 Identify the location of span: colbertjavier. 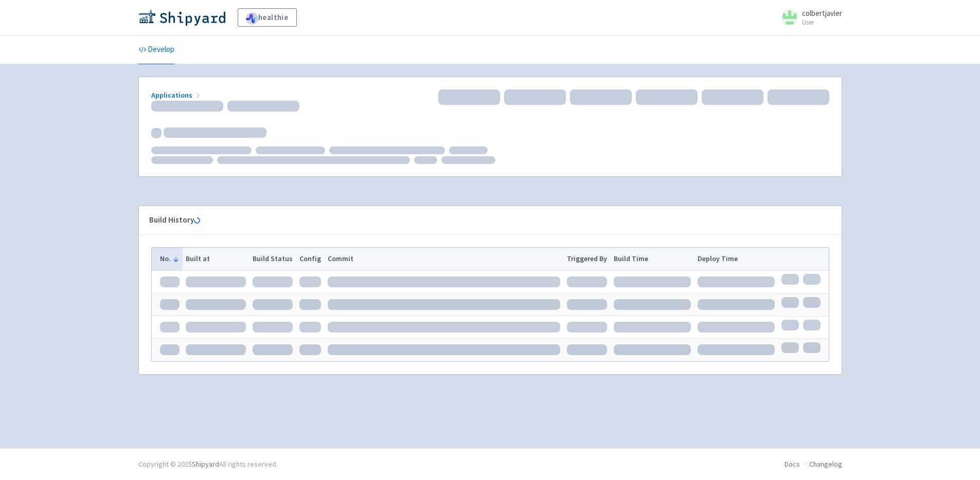
(822, 13).